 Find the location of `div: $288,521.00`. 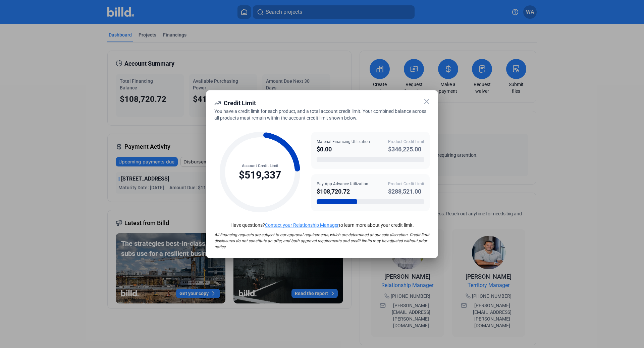

div: $288,521.00 is located at coordinates (406, 192).